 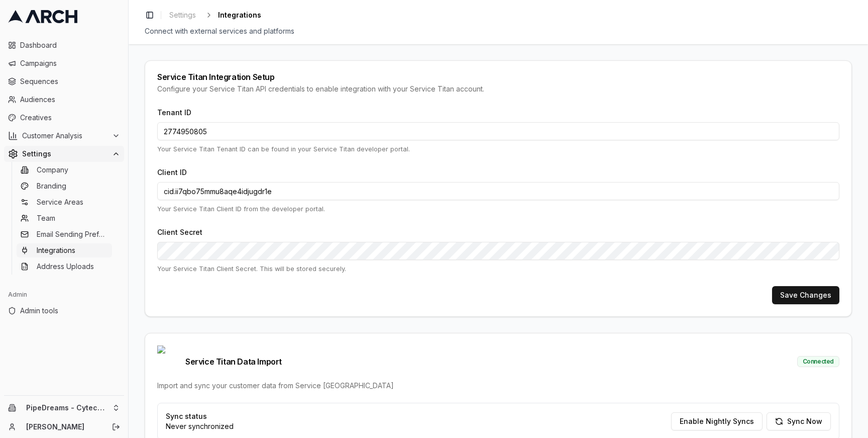 I want to click on button: Settings, so click(x=64, y=154).